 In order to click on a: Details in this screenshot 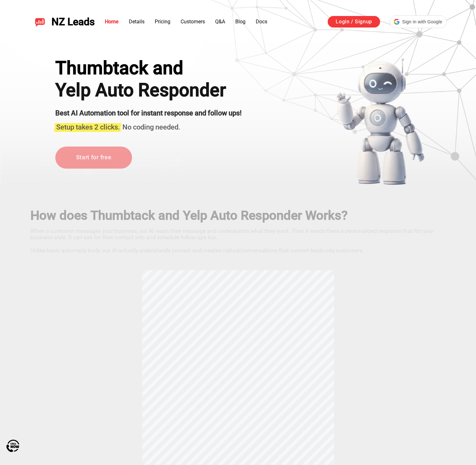, I will do `click(137, 22)`.